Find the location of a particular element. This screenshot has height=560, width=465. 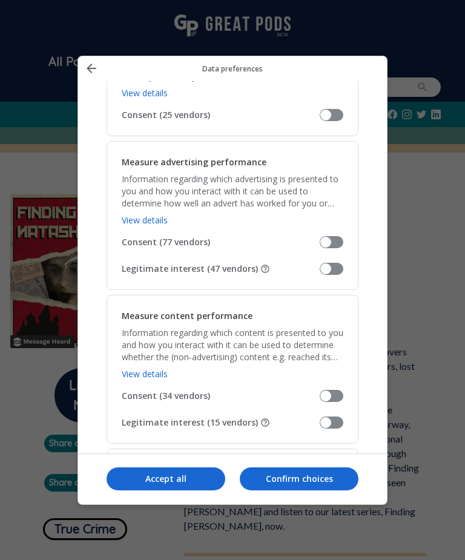

p: Data preferences is located at coordinates (232, 68).